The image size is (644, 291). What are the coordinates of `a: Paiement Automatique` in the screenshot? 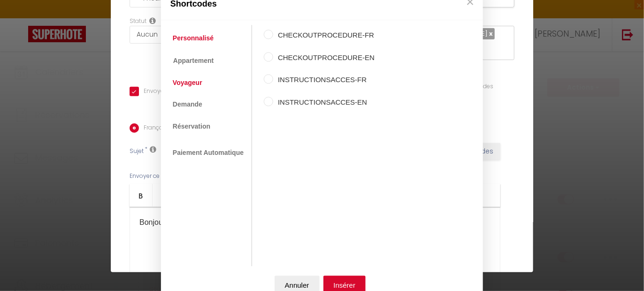 It's located at (208, 152).